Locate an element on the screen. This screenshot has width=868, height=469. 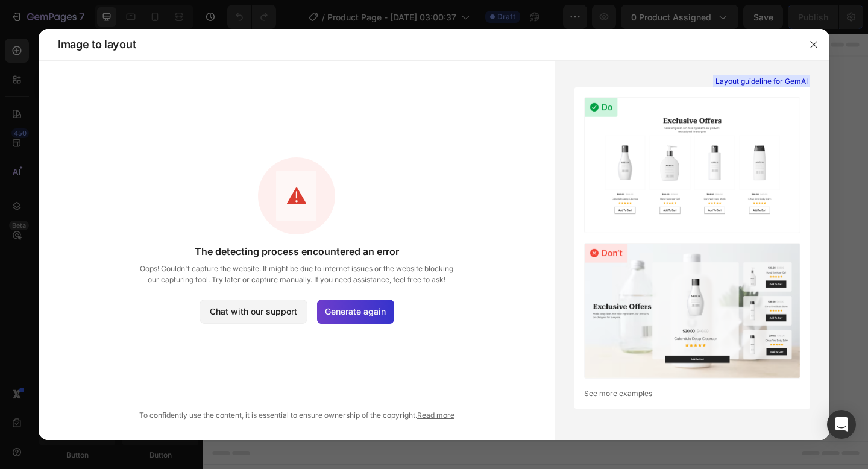
span: Layout guideline for GemAI is located at coordinates (762, 81).